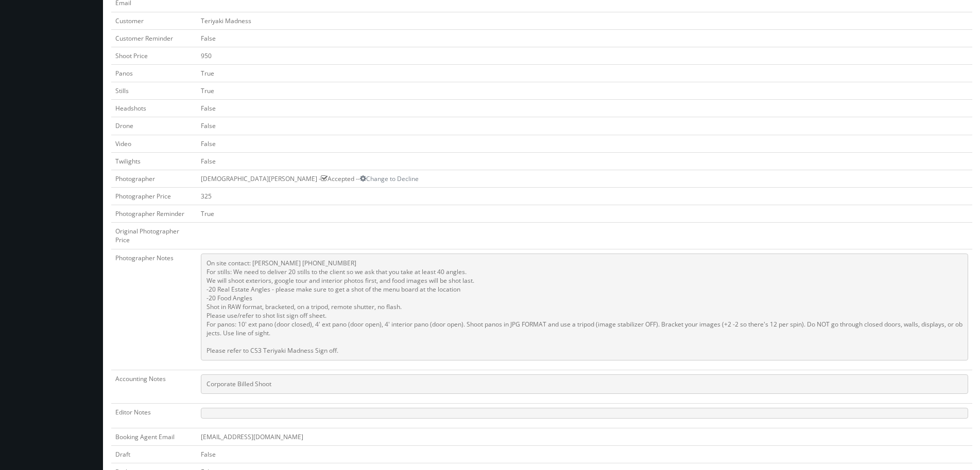  What do you see at coordinates (154, 38) in the screenshot?
I see `td: Customer Reminder` at bounding box center [154, 38].